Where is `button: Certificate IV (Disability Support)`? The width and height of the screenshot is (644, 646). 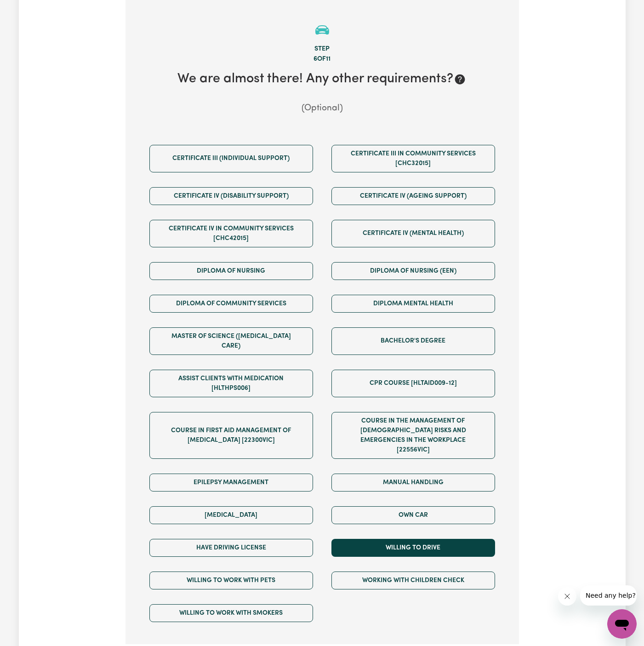 button: Certificate IV (Disability Support) is located at coordinates (231, 196).